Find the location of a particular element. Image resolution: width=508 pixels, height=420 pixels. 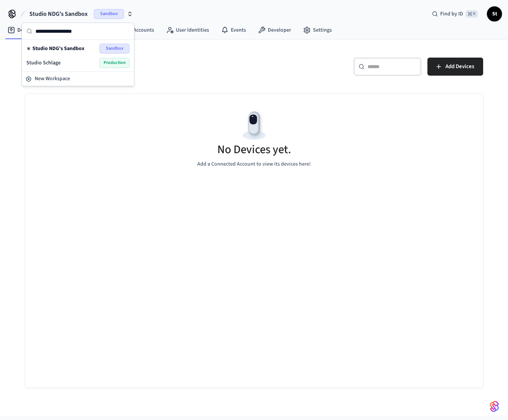

img: SeamLogoGradient.69752ec5.svg is located at coordinates (494, 407).